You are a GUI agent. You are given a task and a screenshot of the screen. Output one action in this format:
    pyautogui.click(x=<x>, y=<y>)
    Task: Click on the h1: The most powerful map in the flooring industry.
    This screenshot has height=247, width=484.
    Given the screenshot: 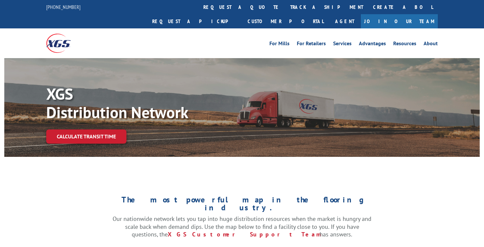 What is the action you would take?
    pyautogui.click(x=242, y=205)
    